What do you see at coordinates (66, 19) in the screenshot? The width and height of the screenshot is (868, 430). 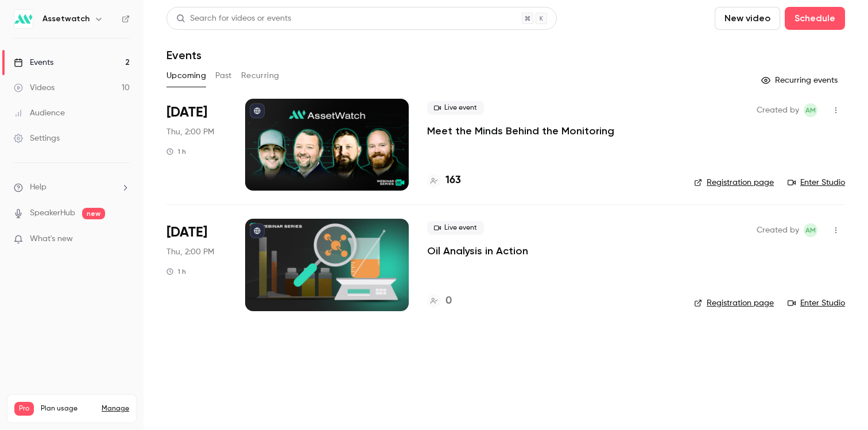 I see `h6: Assetwatch` at bounding box center [66, 19].